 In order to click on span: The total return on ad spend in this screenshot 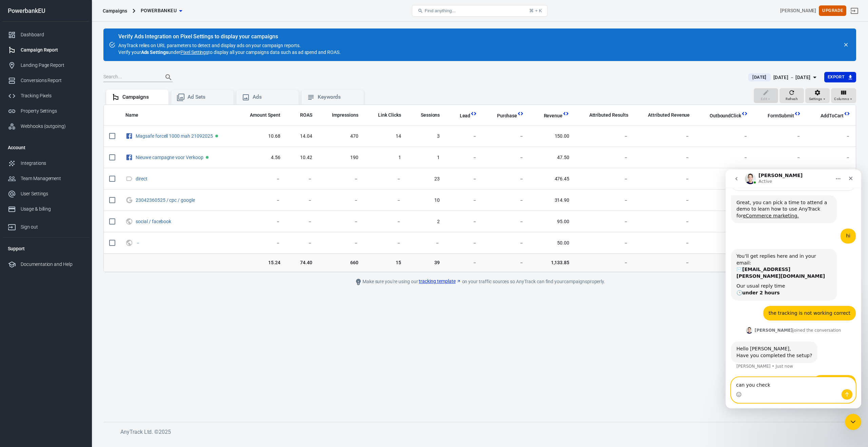, I will do `click(302, 115)`.